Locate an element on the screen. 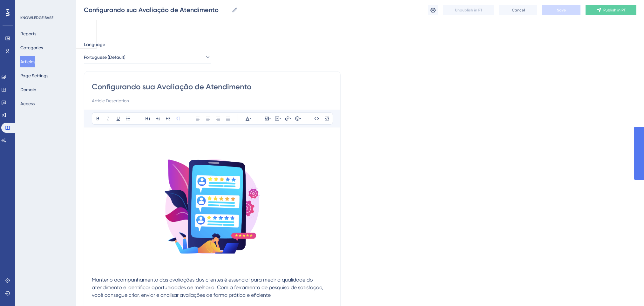  button: Unpublish in PT is located at coordinates (468, 10).